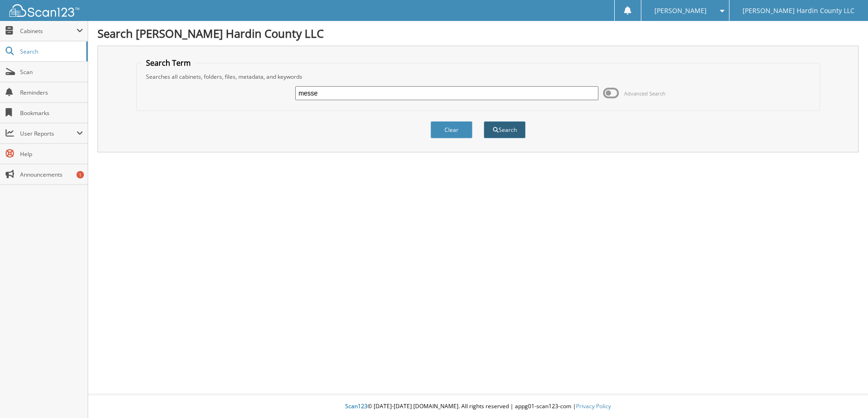 The height and width of the screenshot is (418, 868). Describe the element at coordinates (44, 10) in the screenshot. I see `img: scan123-logo-white.svg` at that location.